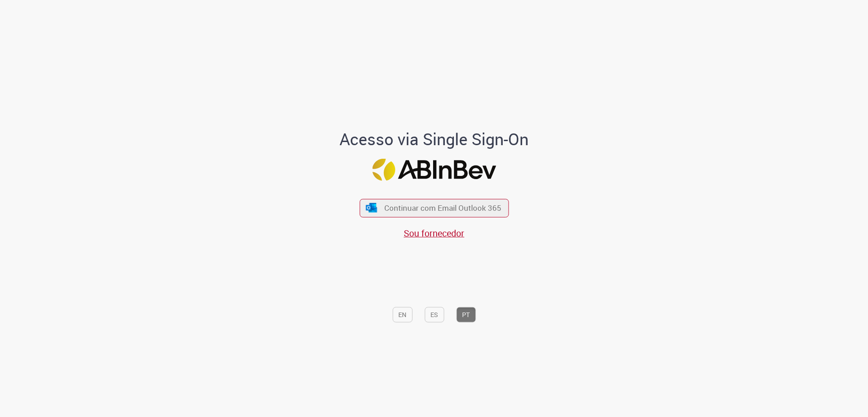 The width and height of the screenshot is (868, 417). I want to click on button: PT, so click(466, 315).